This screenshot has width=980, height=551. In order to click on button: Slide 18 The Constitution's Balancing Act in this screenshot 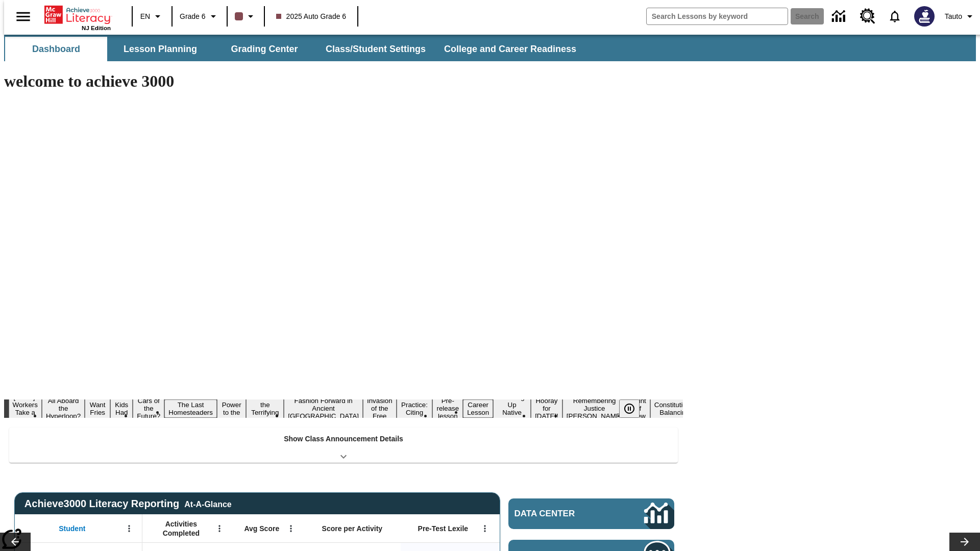, I will do `click(675, 409)`.